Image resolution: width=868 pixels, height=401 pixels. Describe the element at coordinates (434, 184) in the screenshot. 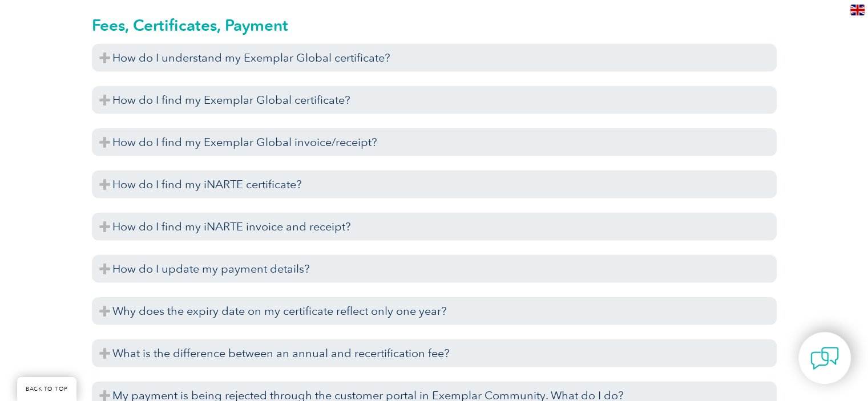

I see `h3: How do I find my iNARTE certificate?` at that location.